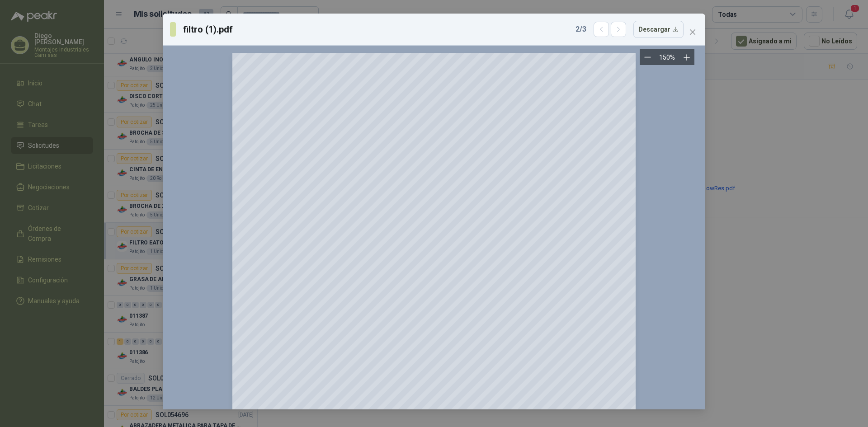 Image resolution: width=868 pixels, height=427 pixels. What do you see at coordinates (693, 32) in the screenshot?
I see `button: Close` at bounding box center [693, 32].